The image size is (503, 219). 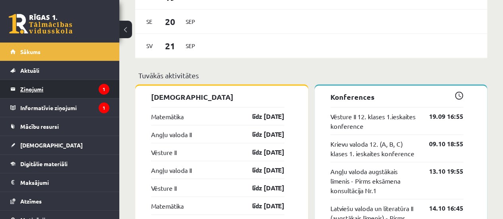 What do you see at coordinates (440, 171) in the screenshot?
I see `a: 13.10 19:55` at bounding box center [440, 171].